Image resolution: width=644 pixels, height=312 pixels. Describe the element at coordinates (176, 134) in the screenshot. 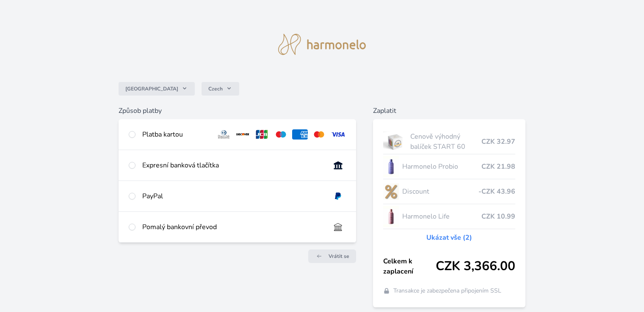

I see `div: Platba kartou` at that location.